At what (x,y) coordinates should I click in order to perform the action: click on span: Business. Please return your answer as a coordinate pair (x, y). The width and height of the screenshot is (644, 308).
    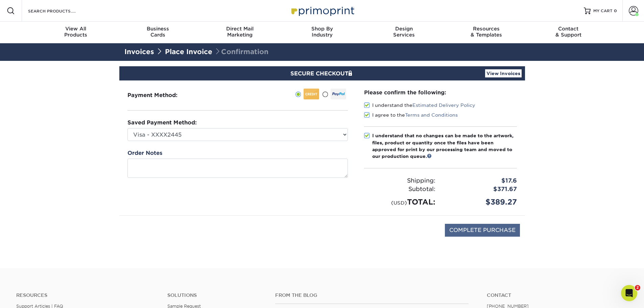
    Looking at the image, I should click on (157, 29).